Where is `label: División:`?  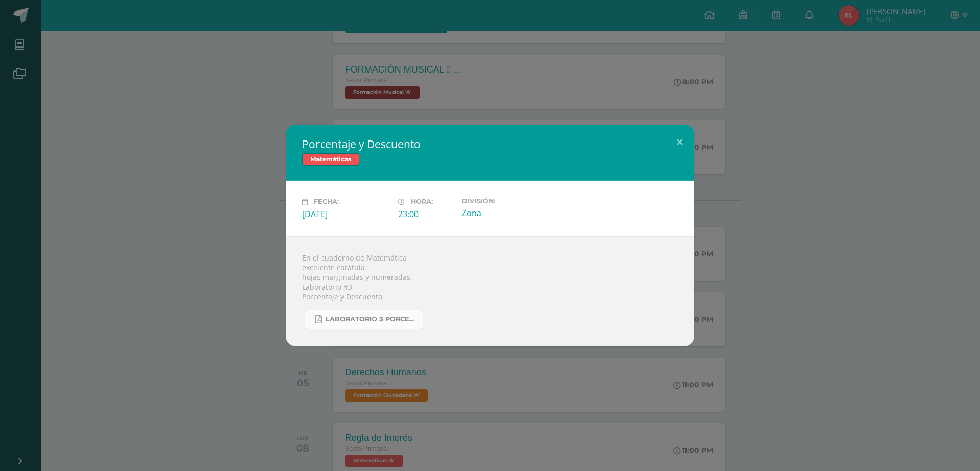
label: División: is located at coordinates (505, 200).